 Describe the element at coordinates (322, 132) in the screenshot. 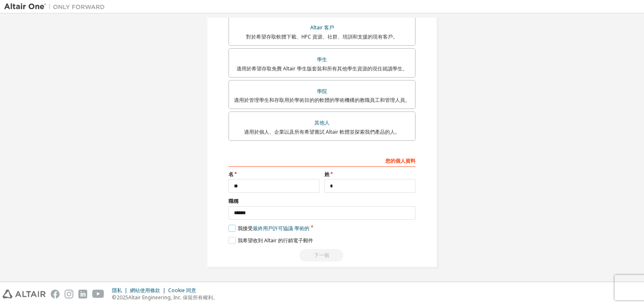

I see `font: 適用於個人、企業以及所有希望嘗試 Altair 軟體並探索我們產品的人。` at that location.